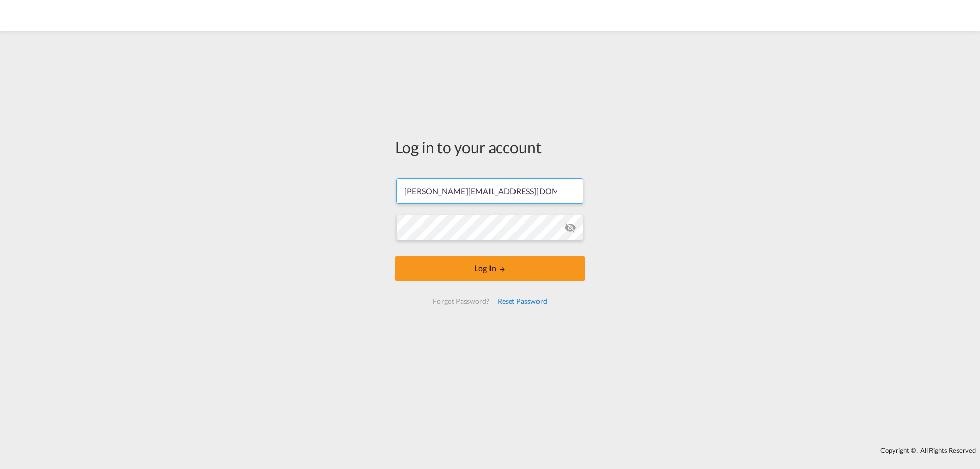 The image size is (980, 469). I want to click on input: Enter email/phone number, so click(489, 191).